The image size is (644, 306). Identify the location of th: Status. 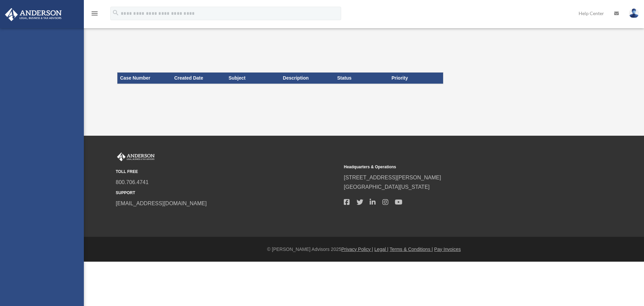
(362, 78).